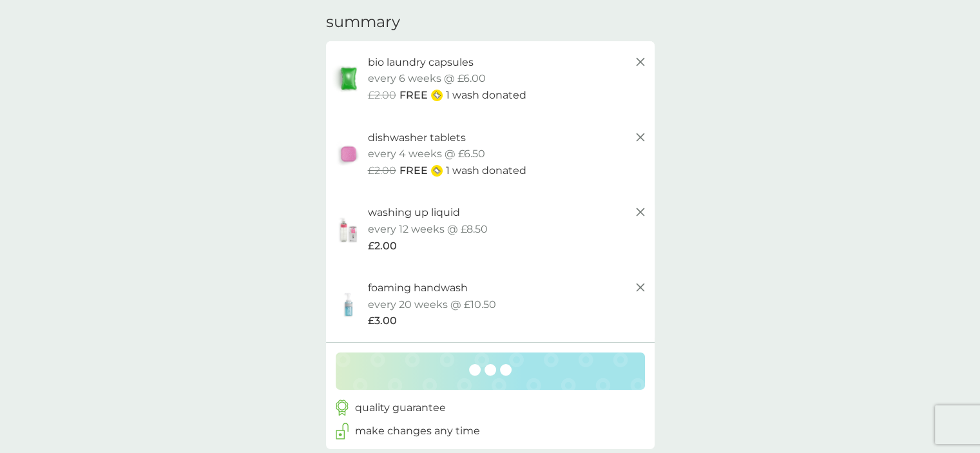 This screenshot has width=980, height=453. I want to click on p: every 6 weeks @ £6.00, so click(426, 79).